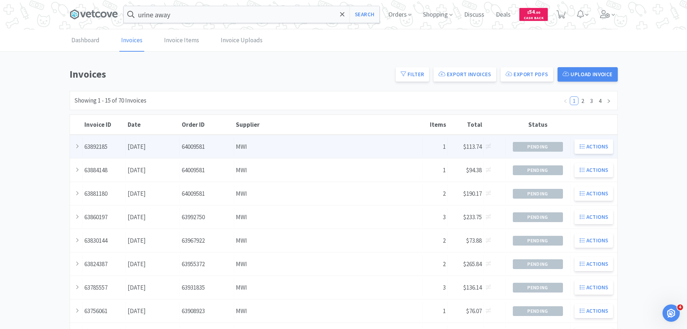 The image size is (687, 329). I want to click on button: Search, so click(364, 14).